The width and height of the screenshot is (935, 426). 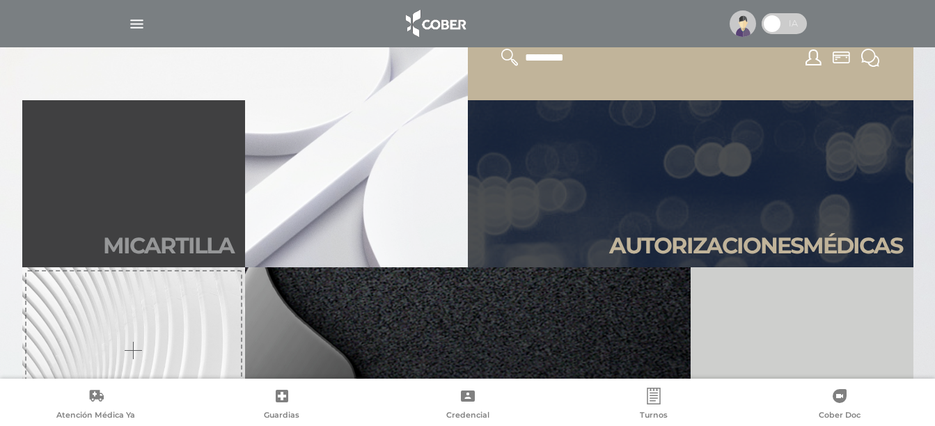 I want to click on a: Cober Doc, so click(x=839, y=405).